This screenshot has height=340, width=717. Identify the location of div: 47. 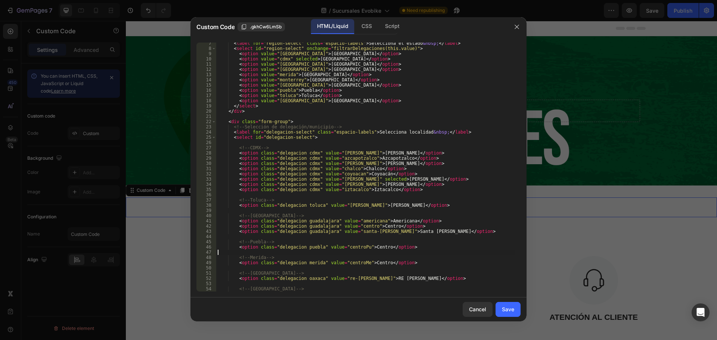
(206, 253).